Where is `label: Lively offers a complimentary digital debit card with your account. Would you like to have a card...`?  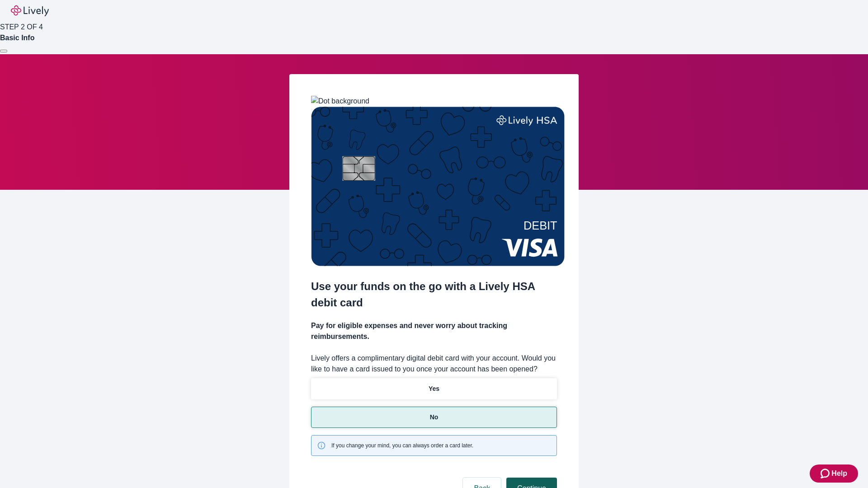 label: Lively offers a complimentary digital debit card with your account. Would you like to have a card... is located at coordinates (434, 364).